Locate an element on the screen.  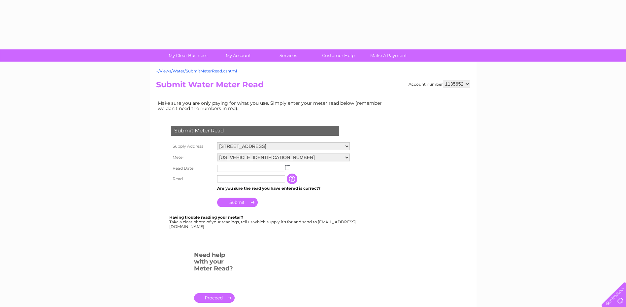
b: Having trouble reading your meter? is located at coordinates (206, 217).